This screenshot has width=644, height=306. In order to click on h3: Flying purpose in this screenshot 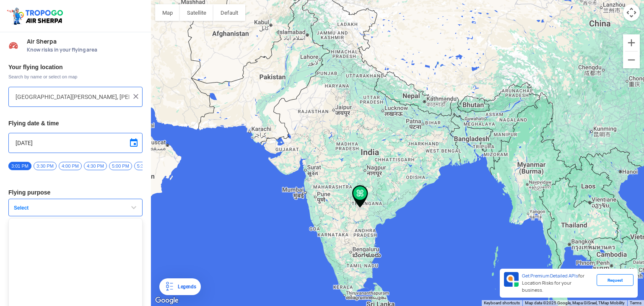, I will do `click(76, 192)`.